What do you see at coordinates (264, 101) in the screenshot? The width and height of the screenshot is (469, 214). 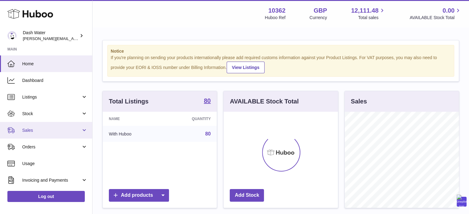 I see `h3: AVAILABLE Stock Total` at bounding box center [264, 101].